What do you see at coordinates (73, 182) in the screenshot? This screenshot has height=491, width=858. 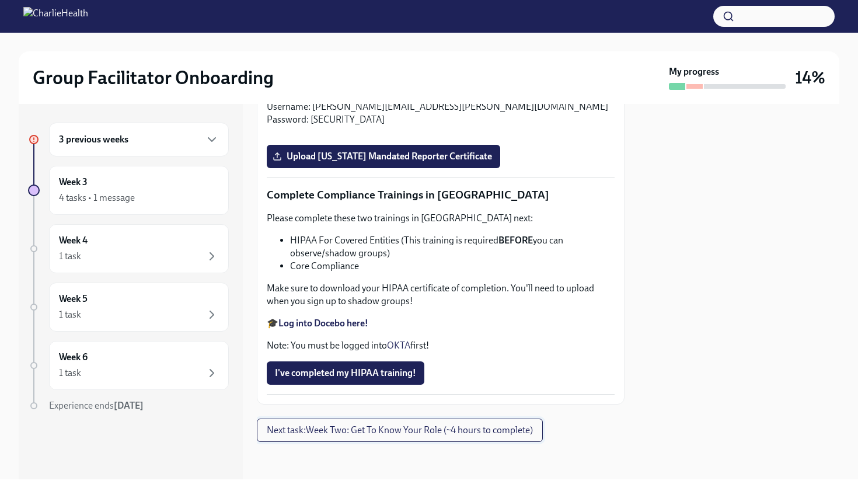 I see `h6: Week 3` at bounding box center [73, 182].